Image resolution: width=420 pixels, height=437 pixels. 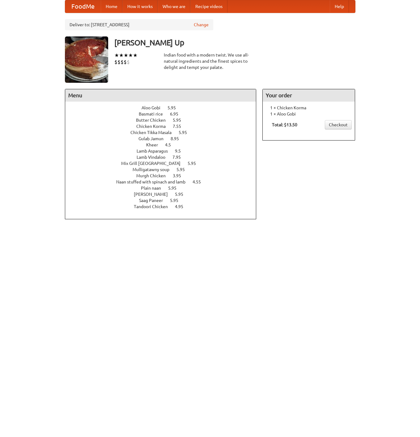 I want to click on a: Gulab Jamun 8.95, so click(x=164, y=139).